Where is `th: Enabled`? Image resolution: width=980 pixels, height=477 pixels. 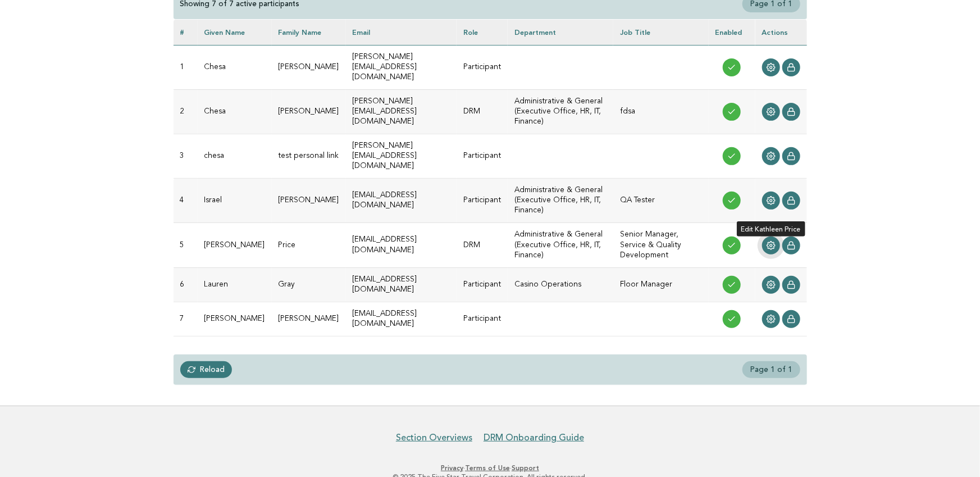 th: Enabled is located at coordinates (732, 32).